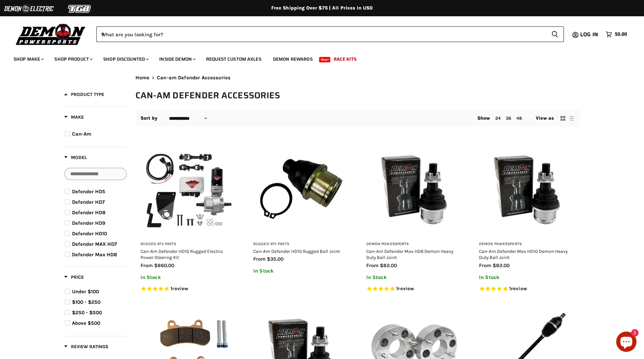  Describe the element at coordinates (233, 59) in the screenshot. I see `a: Request Custom Axles` at that location.